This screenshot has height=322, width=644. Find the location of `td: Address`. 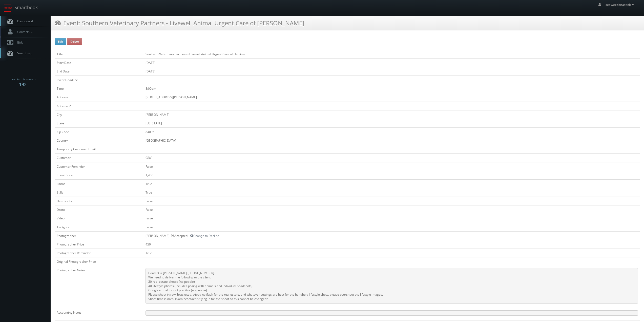

td: Address is located at coordinates (99, 97).